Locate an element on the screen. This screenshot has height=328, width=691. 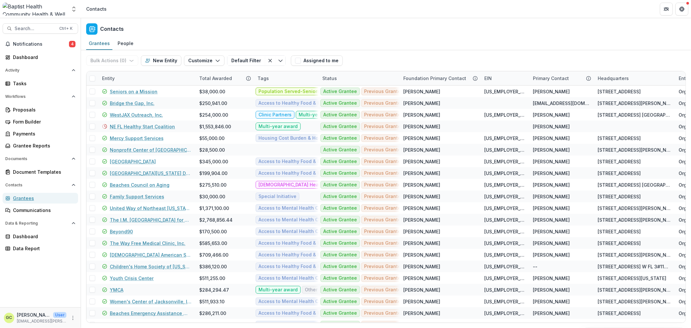
div: Grantees is located at coordinates (43, 198).